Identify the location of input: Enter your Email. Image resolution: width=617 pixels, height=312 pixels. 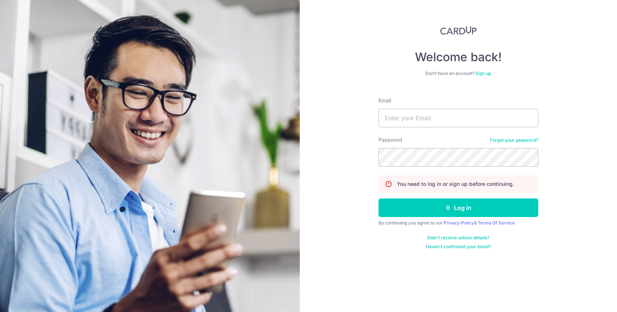
(458, 118).